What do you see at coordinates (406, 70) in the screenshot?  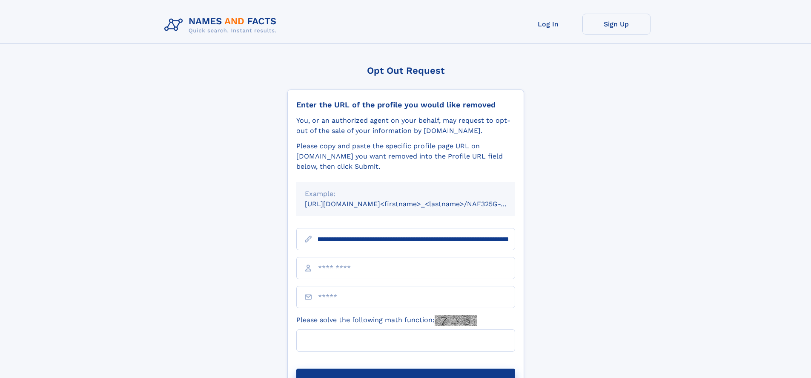 I see `div: Opt Out Request` at bounding box center [406, 70].